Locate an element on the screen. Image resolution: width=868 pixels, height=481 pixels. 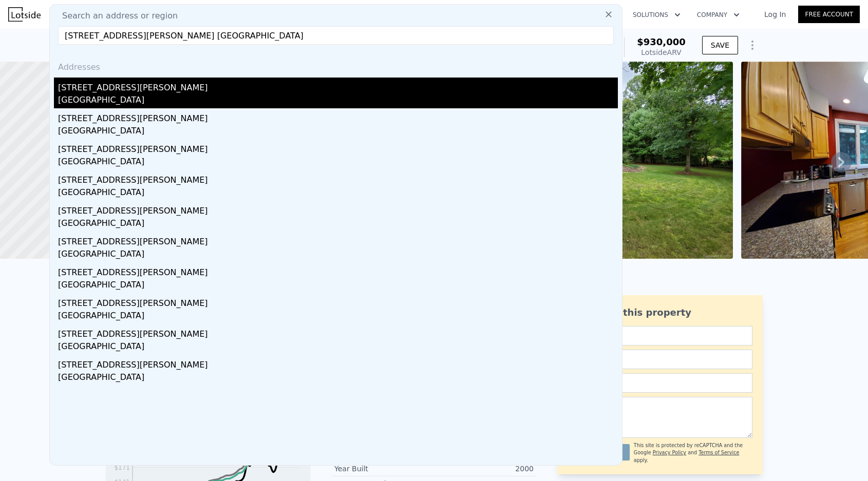
div: 2000 is located at coordinates (484, 469).